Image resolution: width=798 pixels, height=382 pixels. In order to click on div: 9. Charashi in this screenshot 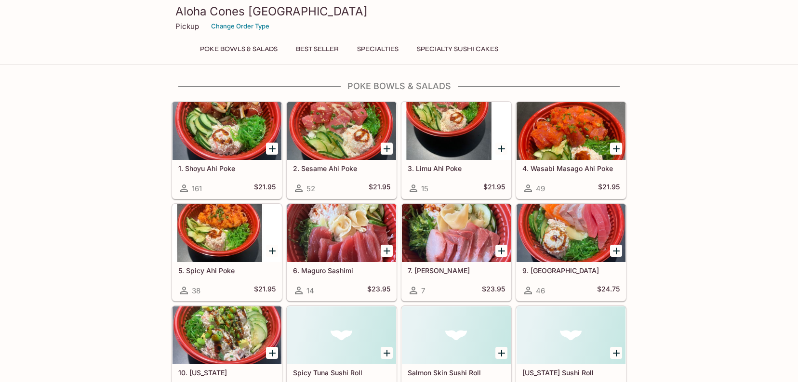, I will do `click(571, 233)`.